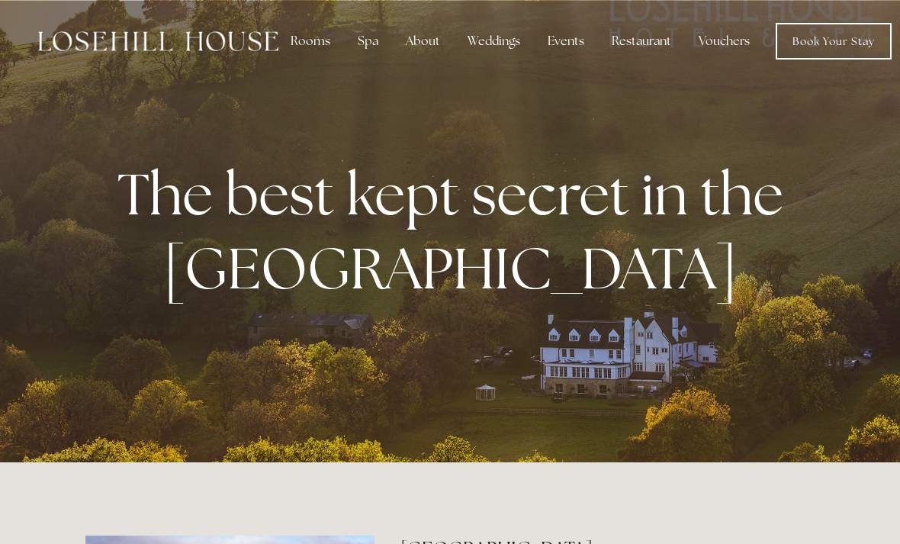 This screenshot has height=544, width=900. I want to click on div: About, so click(423, 41).